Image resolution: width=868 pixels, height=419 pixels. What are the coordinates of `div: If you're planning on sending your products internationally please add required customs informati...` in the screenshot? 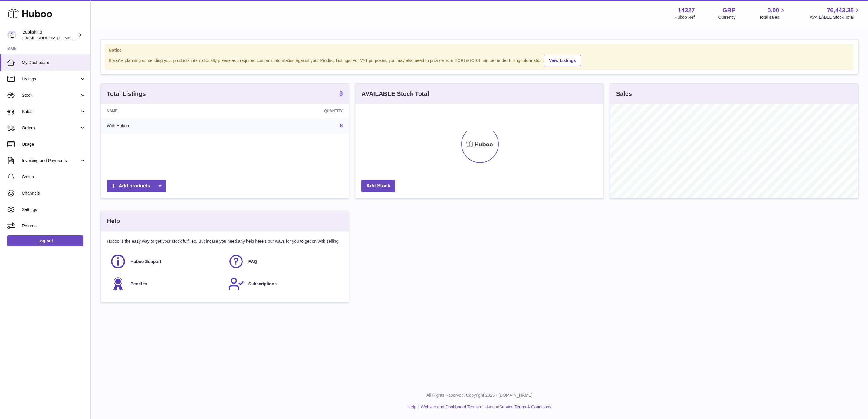 It's located at (480, 59).